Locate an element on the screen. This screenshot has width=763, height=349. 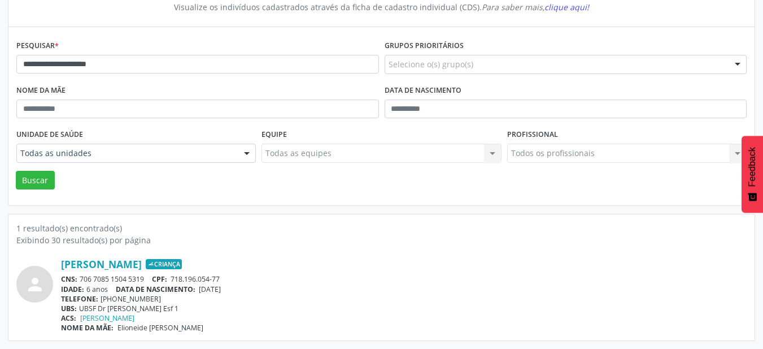
span: clique aqui! is located at coordinates (567, 7).